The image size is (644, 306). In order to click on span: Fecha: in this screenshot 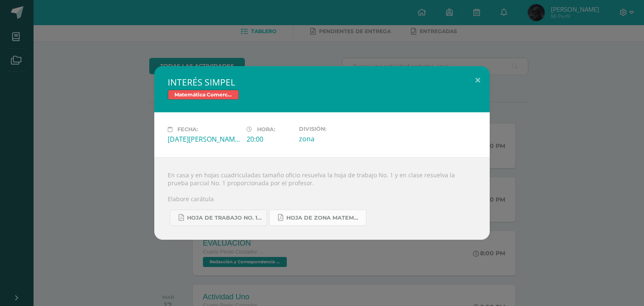, I will do `click(187, 129)`.